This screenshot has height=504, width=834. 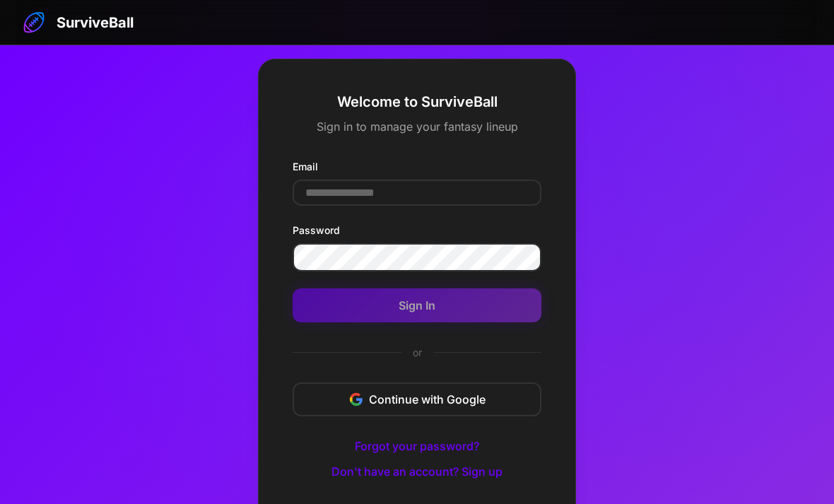 I want to click on button: Continue with Google, so click(x=417, y=400).